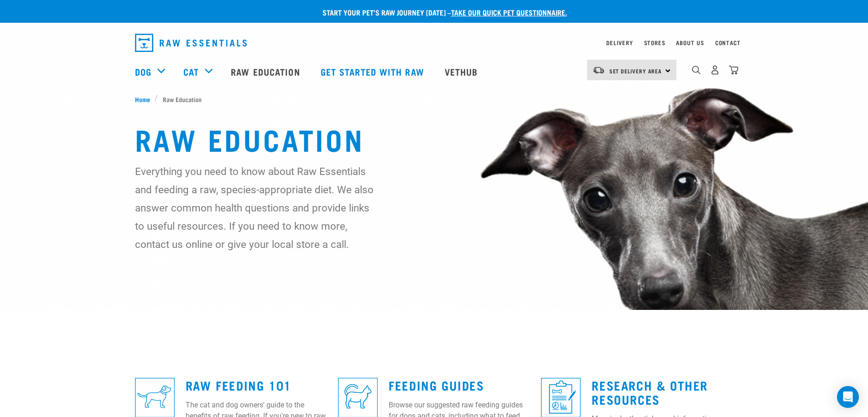 Image resolution: width=868 pixels, height=417 pixels. I want to click on a: Cat, so click(191, 72).